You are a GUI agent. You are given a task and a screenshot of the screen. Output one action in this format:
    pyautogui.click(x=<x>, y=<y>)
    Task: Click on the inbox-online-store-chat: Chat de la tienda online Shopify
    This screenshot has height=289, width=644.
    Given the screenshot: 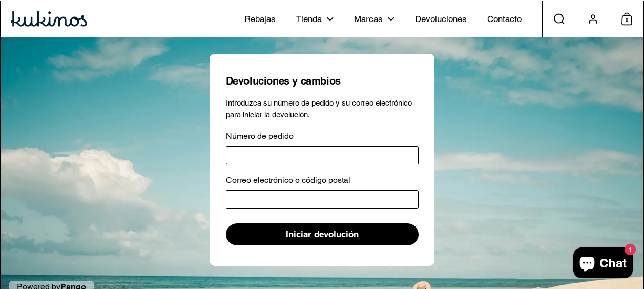 What is the action you would take?
    pyautogui.click(x=603, y=264)
    